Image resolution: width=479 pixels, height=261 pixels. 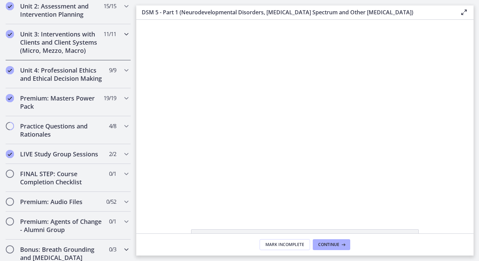 What do you see at coordinates (110, 98) in the screenshot?
I see `span: 19 / 19` at bounding box center [110, 98].